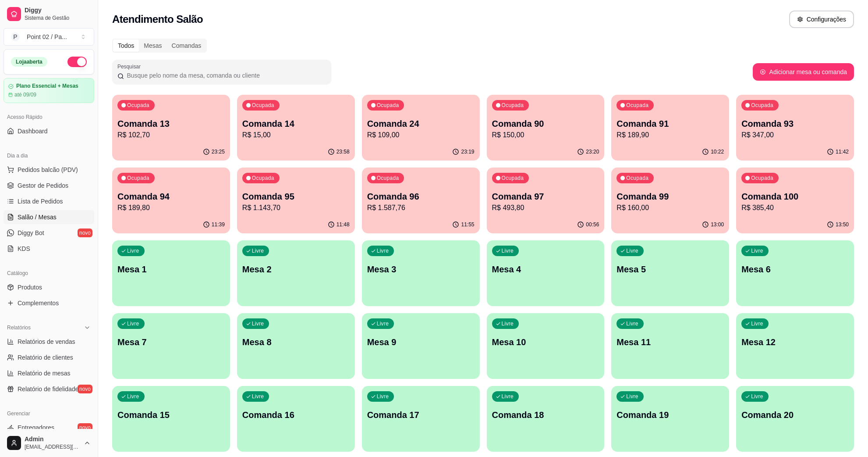  What do you see at coordinates (296, 200) in the screenshot?
I see `button: OcupadaComanda 95R$ 1.143,7011:48` at bounding box center [296, 200].